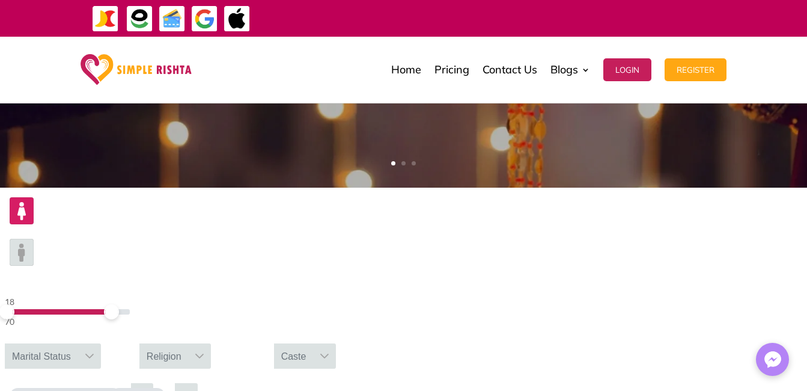 This screenshot has height=391, width=807. What do you see at coordinates (413, 163) in the screenshot?
I see `a: 3` at bounding box center [413, 163].